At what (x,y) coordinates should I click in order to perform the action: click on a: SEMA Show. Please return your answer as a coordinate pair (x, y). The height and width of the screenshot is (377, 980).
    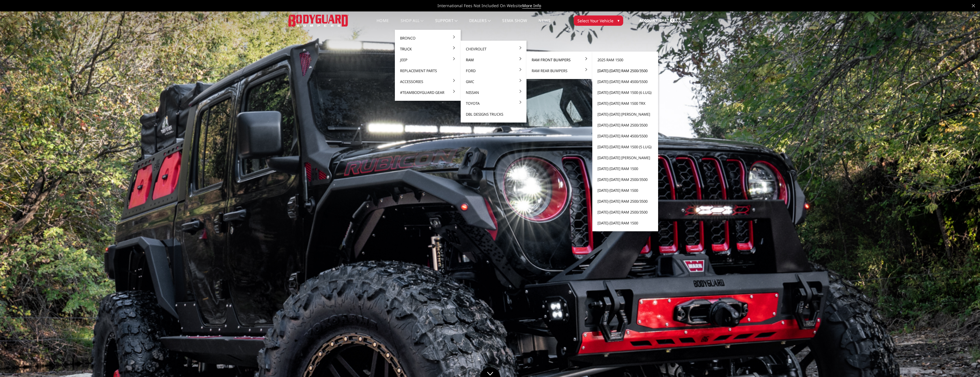
    Looking at the image, I should click on (514, 24).